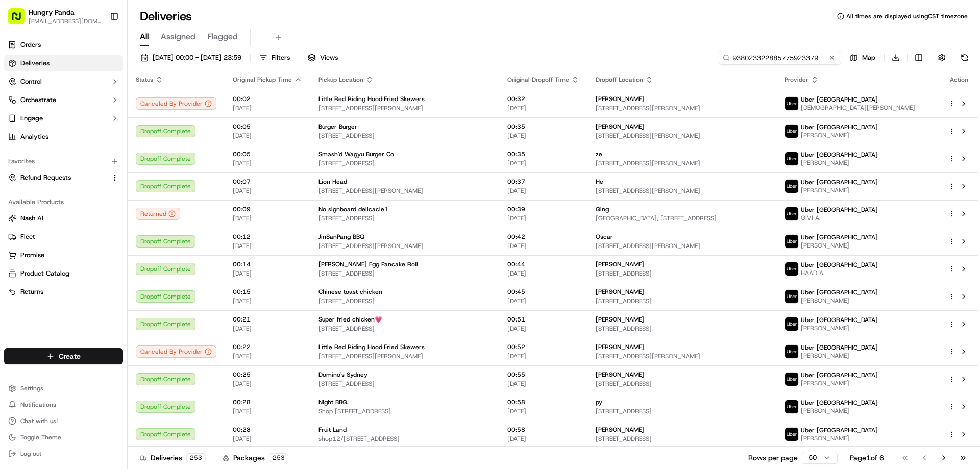 Image resolution: width=980 pixels, height=469 pixels. I want to click on p: Welcome 👋, so click(98, 49).